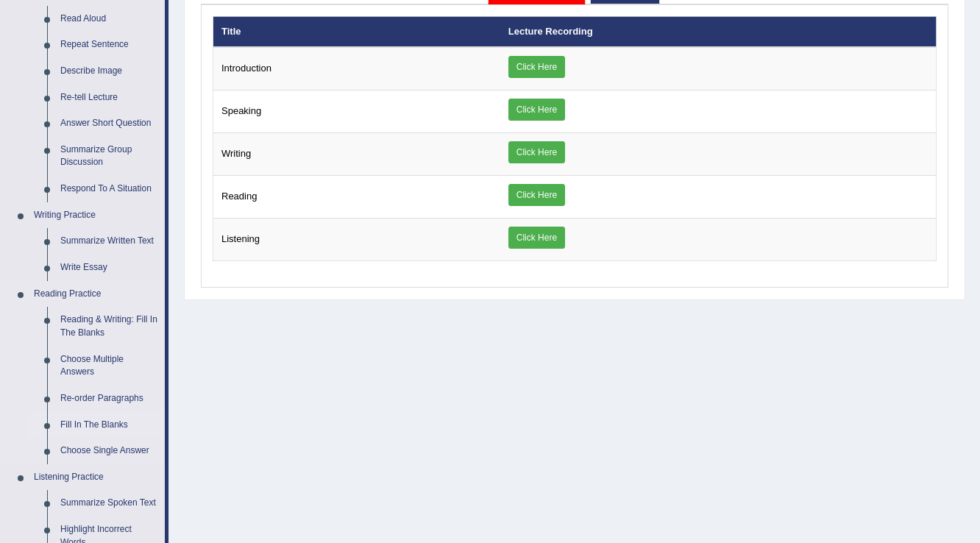  What do you see at coordinates (95, 478) in the screenshot?
I see `a: Listening Practice` at bounding box center [95, 478].